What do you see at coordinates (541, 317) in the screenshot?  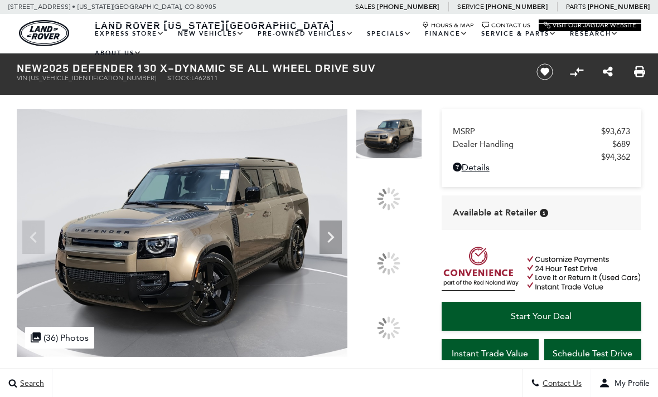 I see `a: Start Your Deal` at bounding box center [541, 317].